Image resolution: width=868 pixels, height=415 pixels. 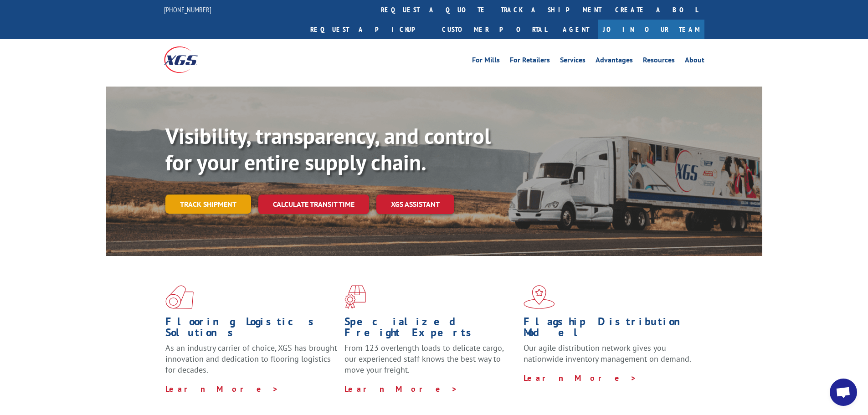 I want to click on b: Visibility, transparency, and control for your entire supply chain., so click(x=328, y=149).